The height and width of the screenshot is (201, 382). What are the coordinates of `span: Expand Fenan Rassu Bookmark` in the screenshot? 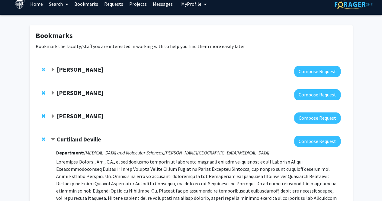 It's located at (53, 116).